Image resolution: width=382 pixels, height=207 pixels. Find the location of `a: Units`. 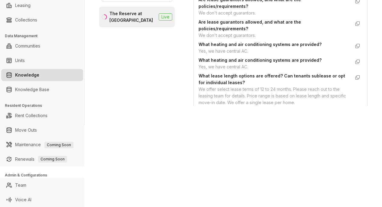

a: Units is located at coordinates (20, 60).